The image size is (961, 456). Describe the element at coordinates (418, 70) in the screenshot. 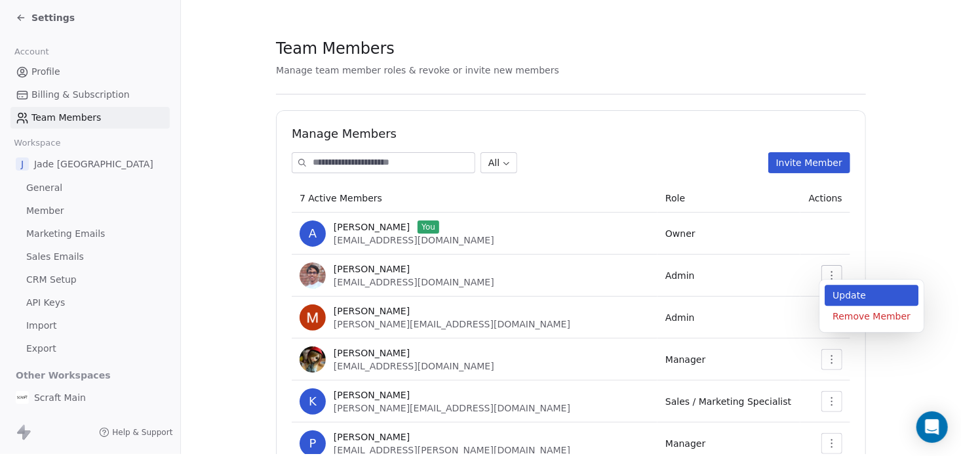

I see `span: Manage team member roles & revoke or invite new members` at that location.